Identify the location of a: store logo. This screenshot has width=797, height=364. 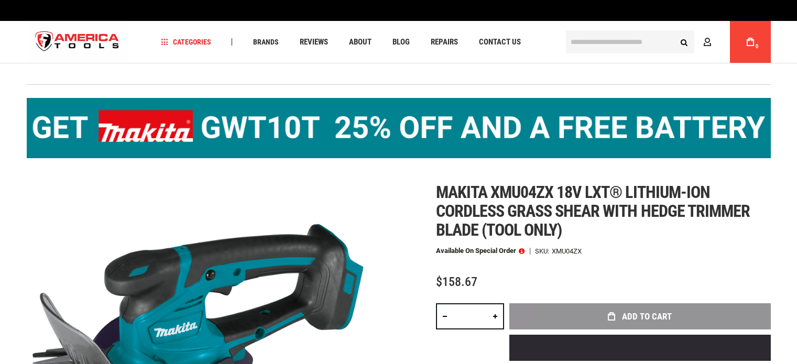
(78, 42).